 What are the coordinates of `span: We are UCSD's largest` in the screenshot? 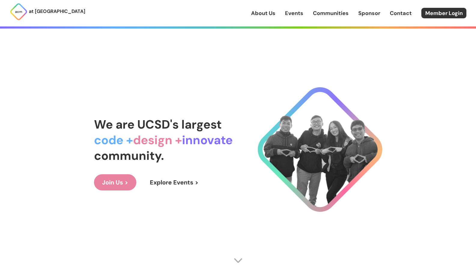 It's located at (158, 124).